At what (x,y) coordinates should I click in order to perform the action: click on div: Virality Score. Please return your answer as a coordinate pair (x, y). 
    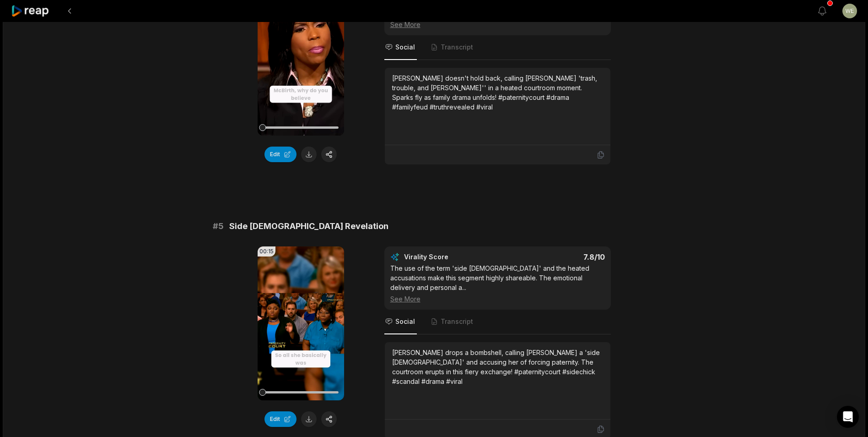
    Looking at the image, I should click on (453, 257).